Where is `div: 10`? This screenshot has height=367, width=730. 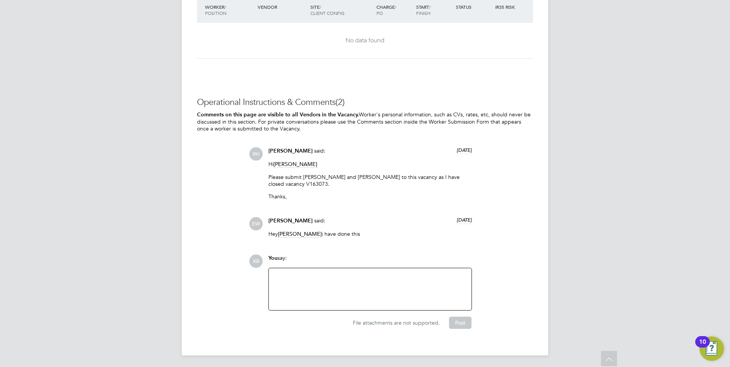
div: 10 is located at coordinates (703, 347).